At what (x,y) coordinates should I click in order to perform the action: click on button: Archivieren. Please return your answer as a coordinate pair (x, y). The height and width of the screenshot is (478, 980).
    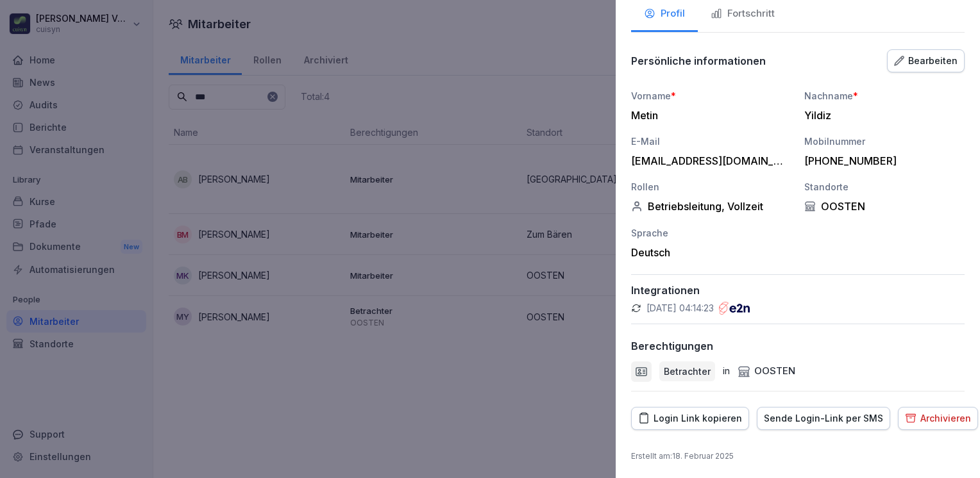
    Looking at the image, I should click on (938, 418).